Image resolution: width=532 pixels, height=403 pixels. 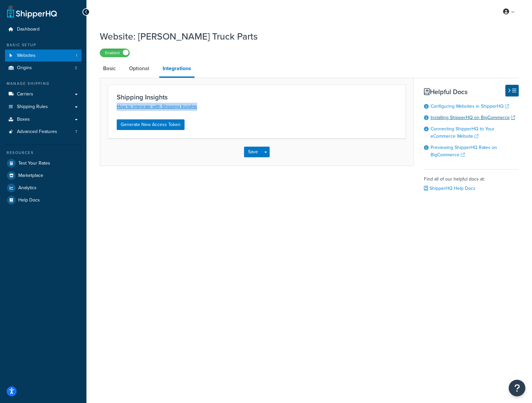 I want to click on li: Boxes, so click(x=43, y=119).